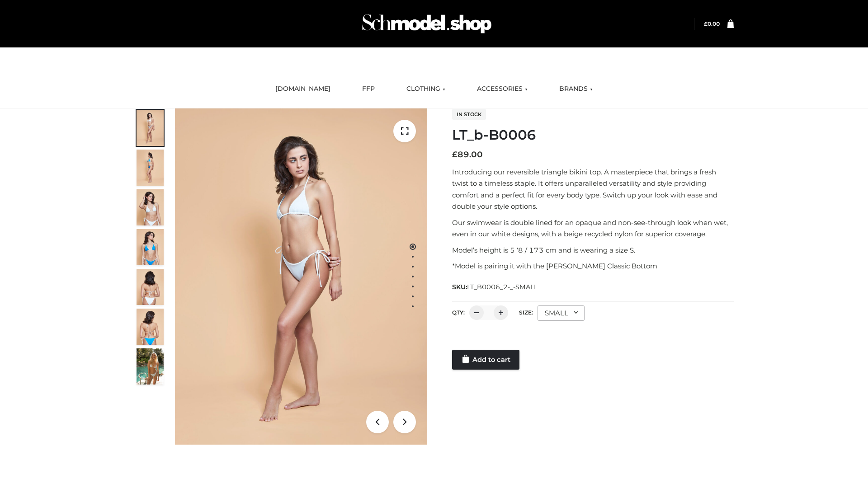 The height and width of the screenshot is (488, 868). I want to click on img: ArielClassicBikiniTop_CloudNine_AzureSky_OW114ECO_1, so click(301, 277).